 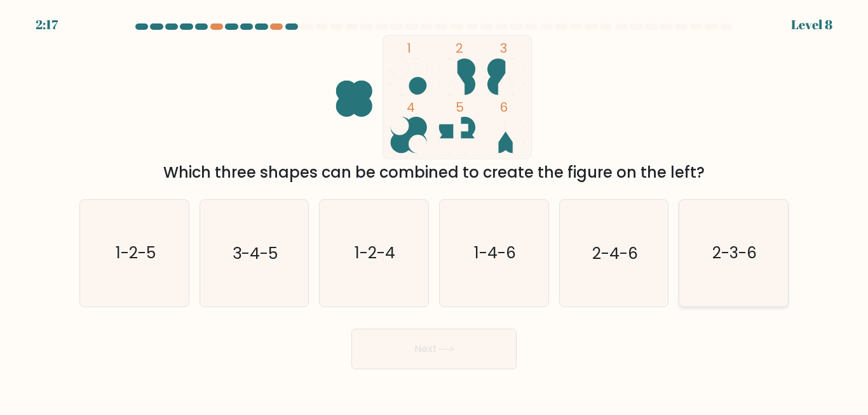 I want to click on tspan: 1, so click(x=409, y=48).